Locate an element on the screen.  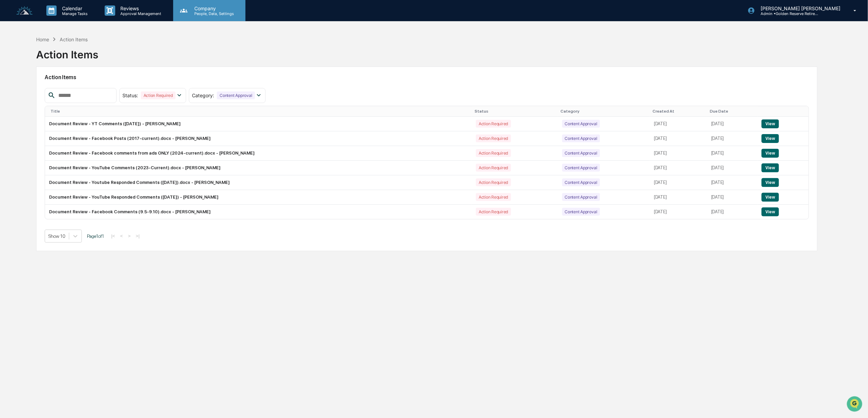
span: Category : is located at coordinates (203, 95).